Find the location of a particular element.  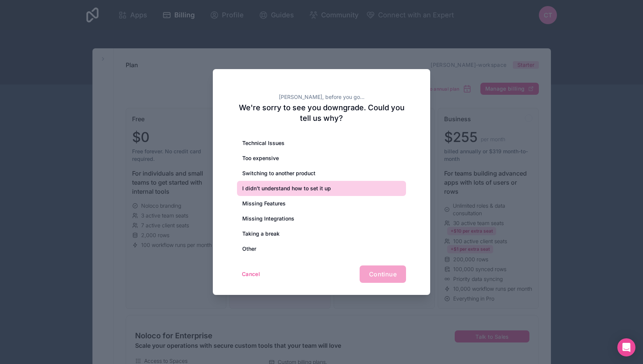

div: Missing Integrations is located at coordinates (322, 218).